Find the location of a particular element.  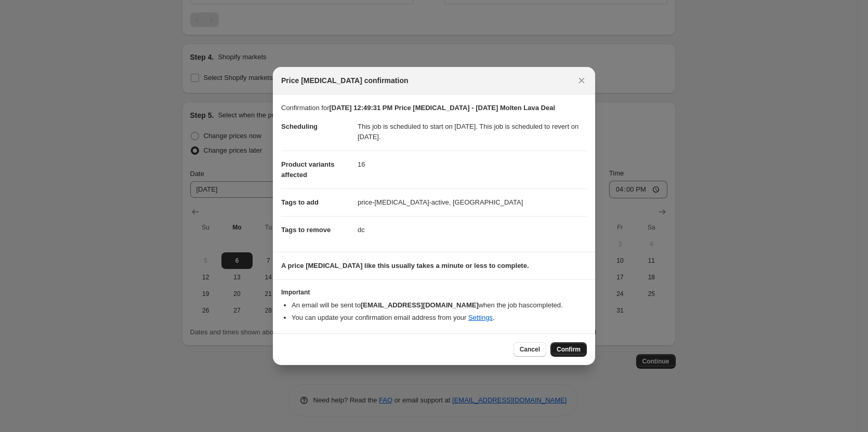

button: Cancel is located at coordinates (530, 350).